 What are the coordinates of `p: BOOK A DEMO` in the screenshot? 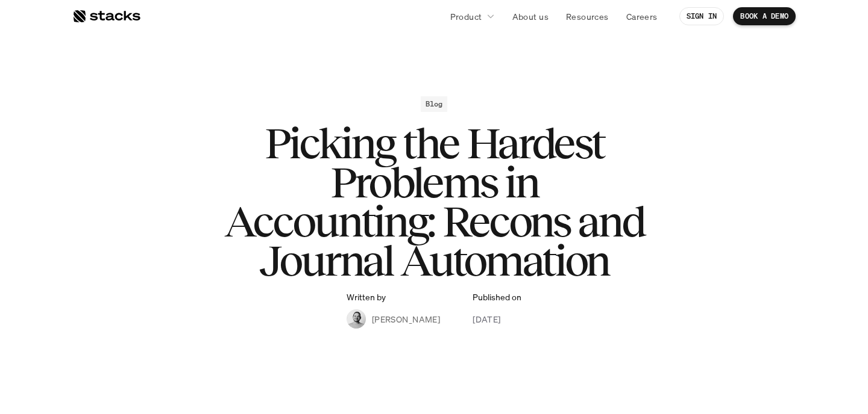 It's located at (764, 17).